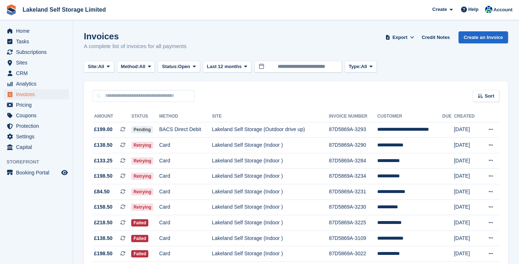  I want to click on span: Settings, so click(38, 137).